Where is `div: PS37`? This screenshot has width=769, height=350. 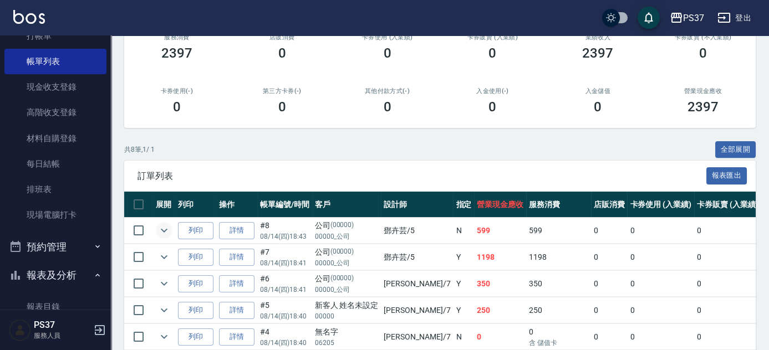
div: PS37 is located at coordinates (693, 18).